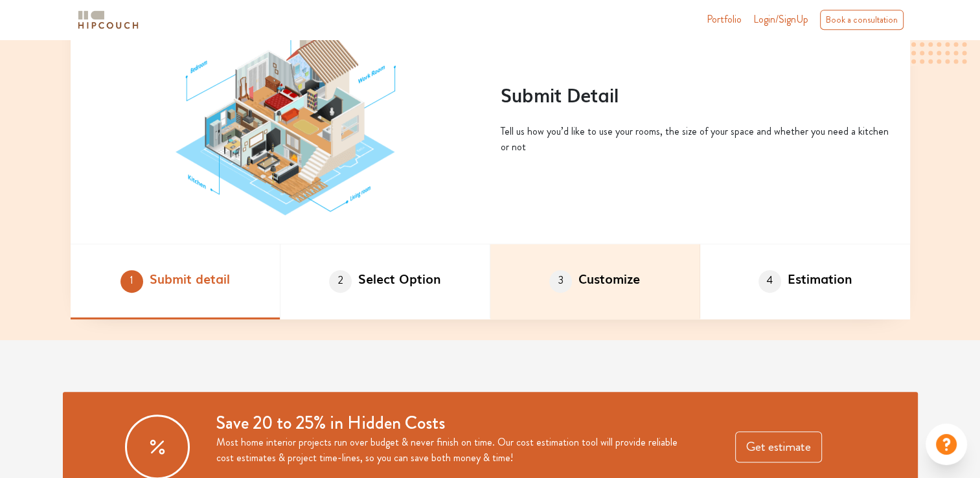 The image size is (980, 478). I want to click on a: Portfolio, so click(724, 20).